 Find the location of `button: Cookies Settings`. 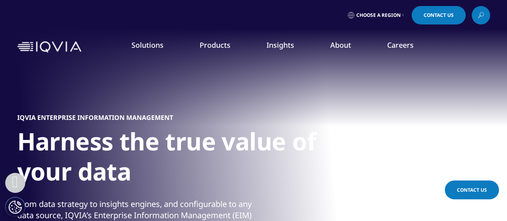

button: Cookies Settings is located at coordinates (15, 207).